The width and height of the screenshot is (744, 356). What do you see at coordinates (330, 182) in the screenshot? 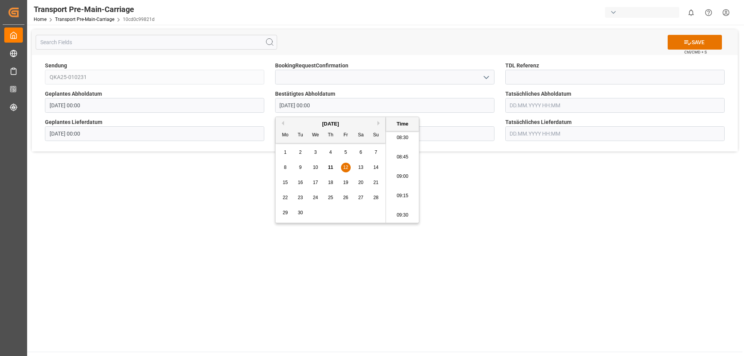
I see `div: month 2025-09` at bounding box center [330, 182].